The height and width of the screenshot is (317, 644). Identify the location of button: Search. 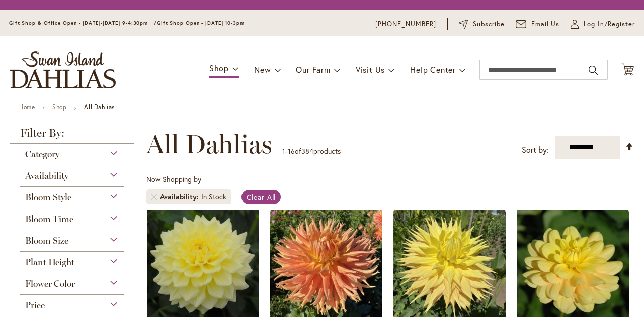
(593, 71).